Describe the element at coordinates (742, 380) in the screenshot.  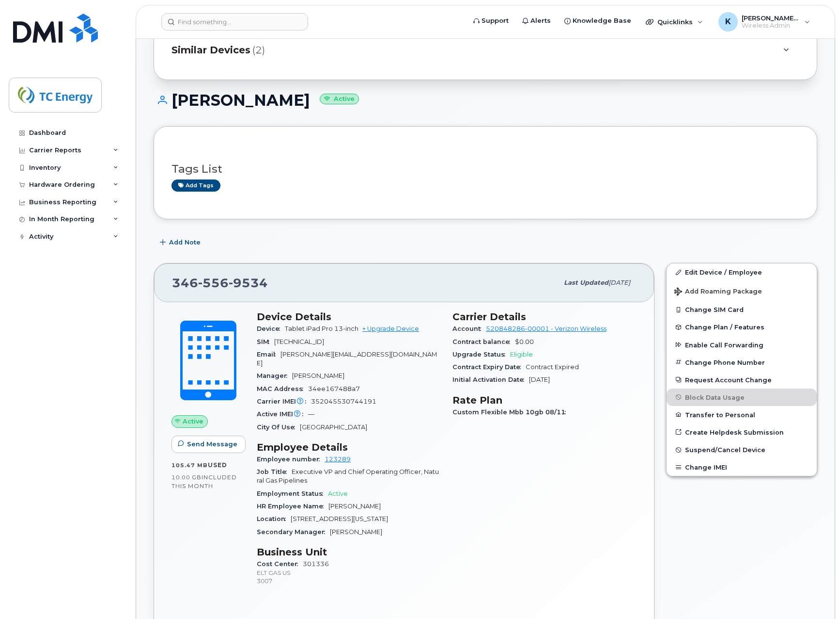
I see `button: Request Account Change` at that location.